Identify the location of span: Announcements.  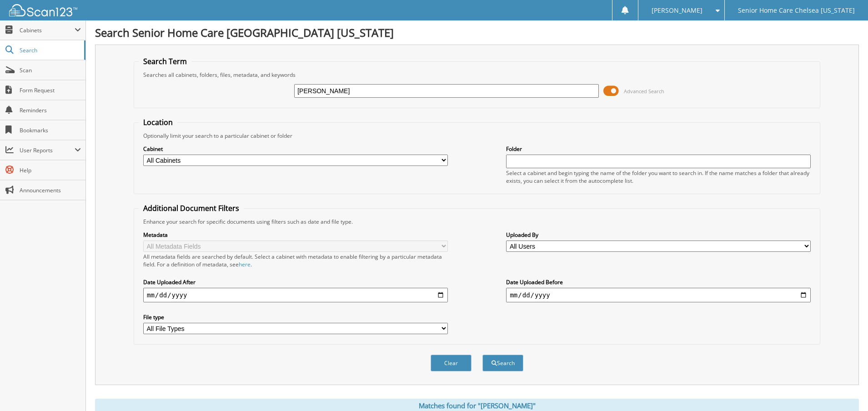
(50, 190).